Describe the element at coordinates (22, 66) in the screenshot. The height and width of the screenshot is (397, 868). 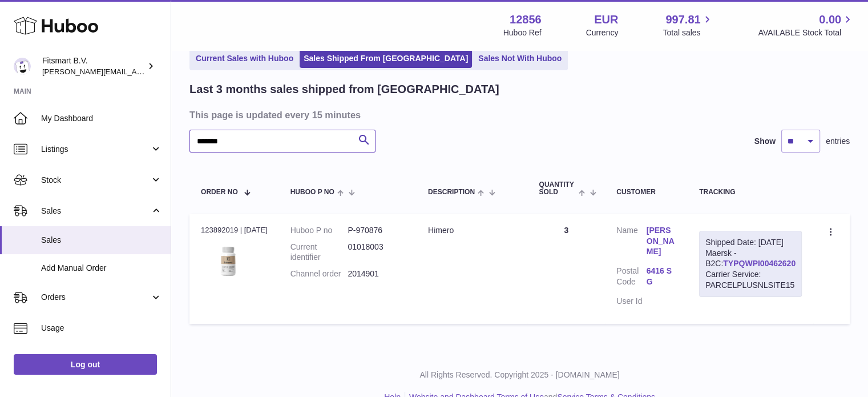
I see `img: jonathan@leaderoo.com` at that location.